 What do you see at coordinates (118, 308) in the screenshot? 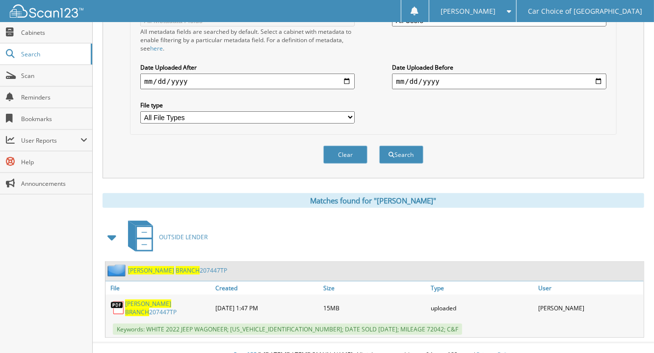
I see `img: PDF.png` at bounding box center [118, 308].